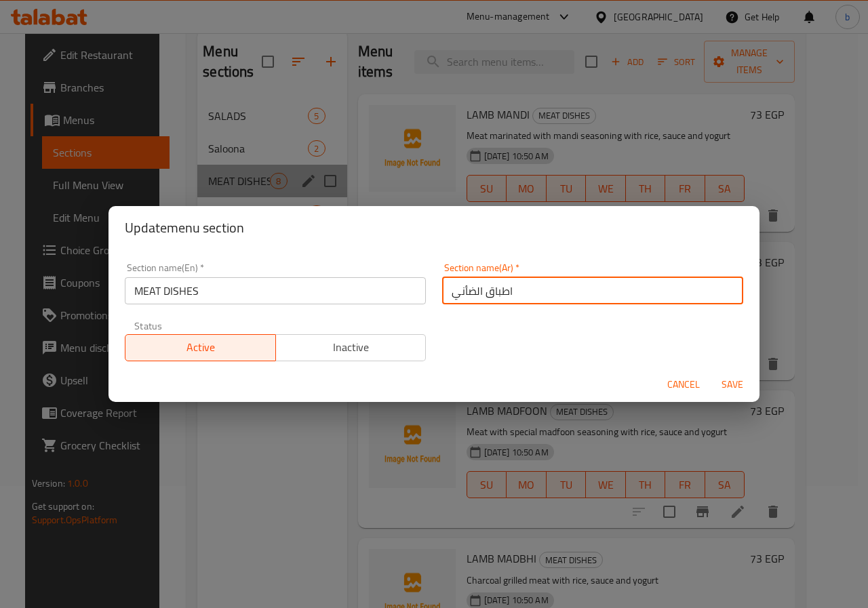 The width and height of the screenshot is (868, 608). What do you see at coordinates (201, 347) in the screenshot?
I see `span: Active` at bounding box center [201, 347].